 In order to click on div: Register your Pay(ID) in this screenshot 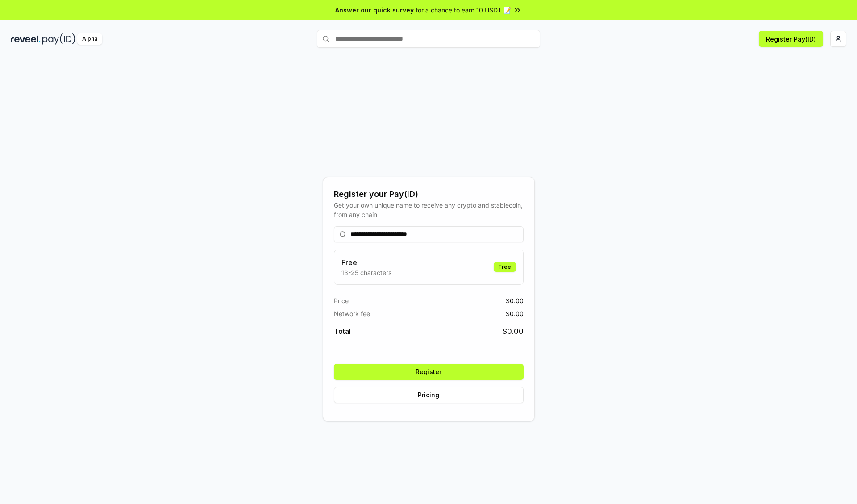, I will do `click(428, 194)`.